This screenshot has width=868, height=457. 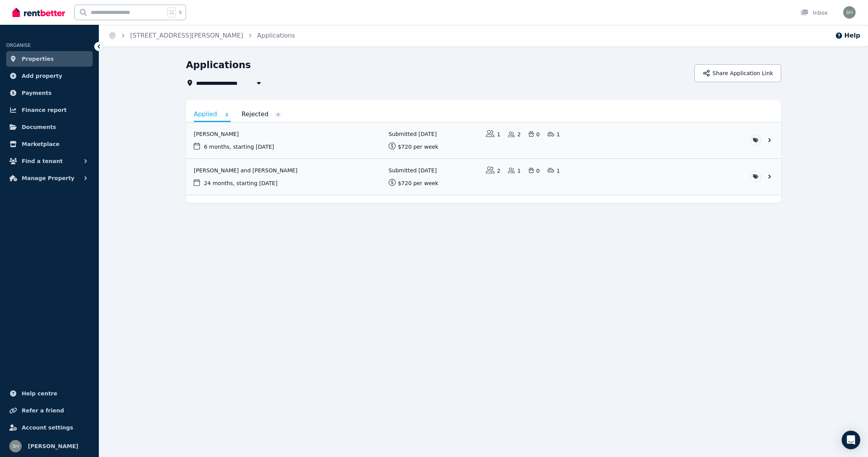 I want to click on h1: Applications, so click(x=218, y=65).